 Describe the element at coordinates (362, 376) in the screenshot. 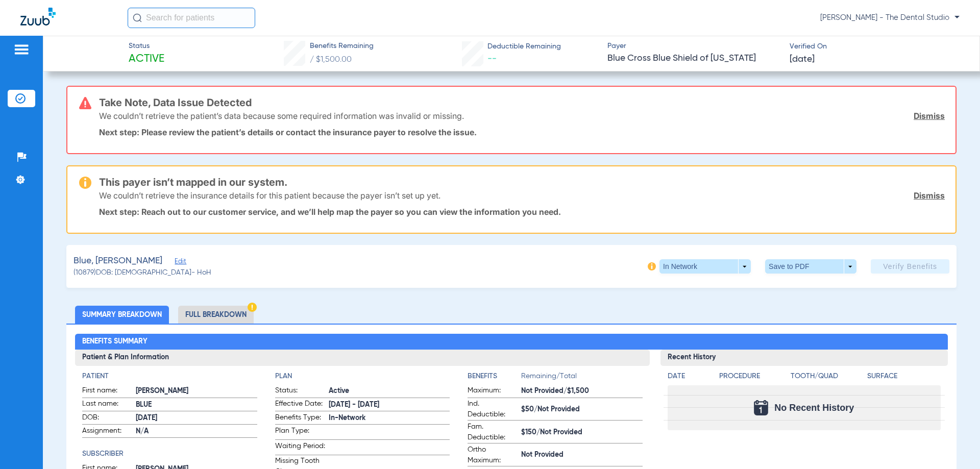

I see `h4: Plan` at that location.